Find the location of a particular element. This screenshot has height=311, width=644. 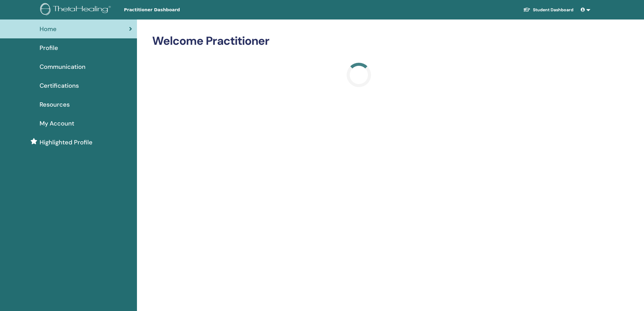

h2: Welcome Practitioner is located at coordinates (358, 41).